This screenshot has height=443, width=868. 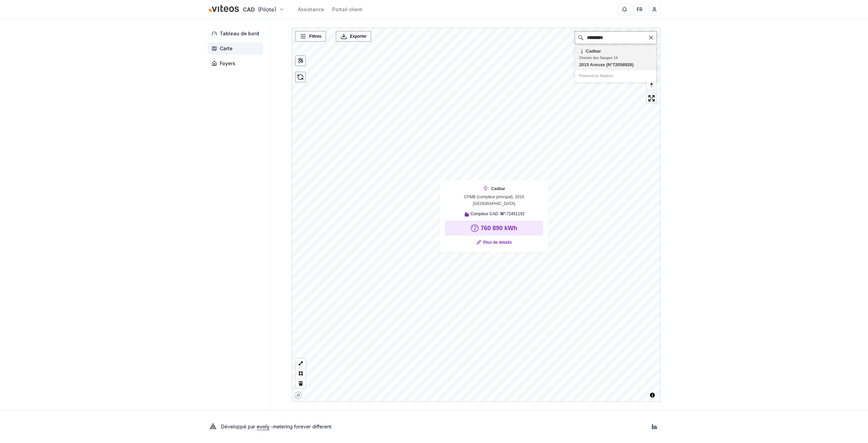 I want to click on span: Enter fullscreen, so click(x=651, y=98).